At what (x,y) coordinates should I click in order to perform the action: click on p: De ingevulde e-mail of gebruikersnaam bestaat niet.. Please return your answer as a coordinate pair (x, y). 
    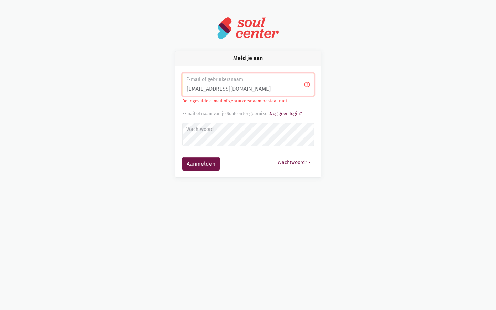
    Looking at the image, I should click on (248, 101).